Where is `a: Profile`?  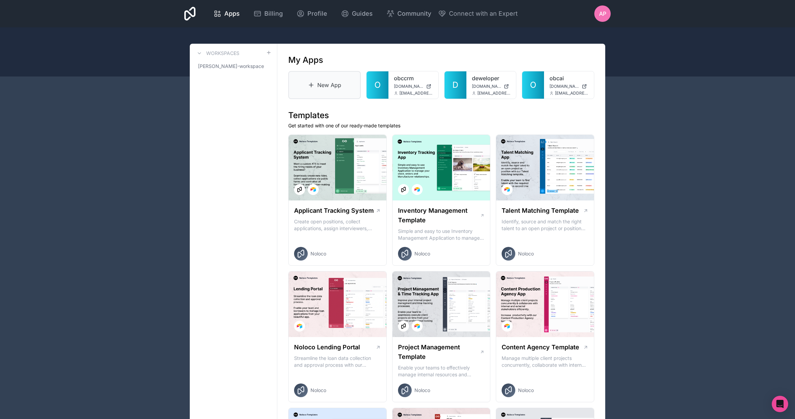
a: Profile is located at coordinates (312, 14).